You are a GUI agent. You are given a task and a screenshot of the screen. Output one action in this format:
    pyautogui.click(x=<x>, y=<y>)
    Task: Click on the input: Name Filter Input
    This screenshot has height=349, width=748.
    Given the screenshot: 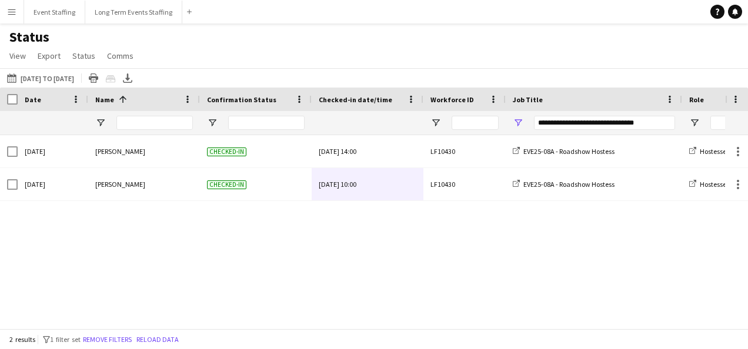 What is the action you would take?
    pyautogui.click(x=155, y=123)
    